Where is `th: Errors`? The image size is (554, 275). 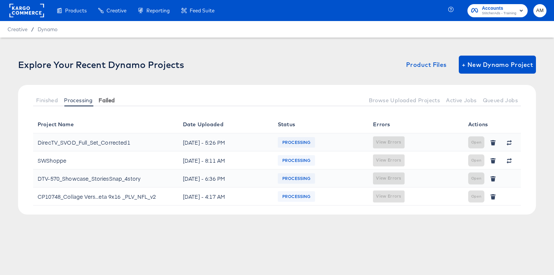
th: Errors is located at coordinates (416, 125).